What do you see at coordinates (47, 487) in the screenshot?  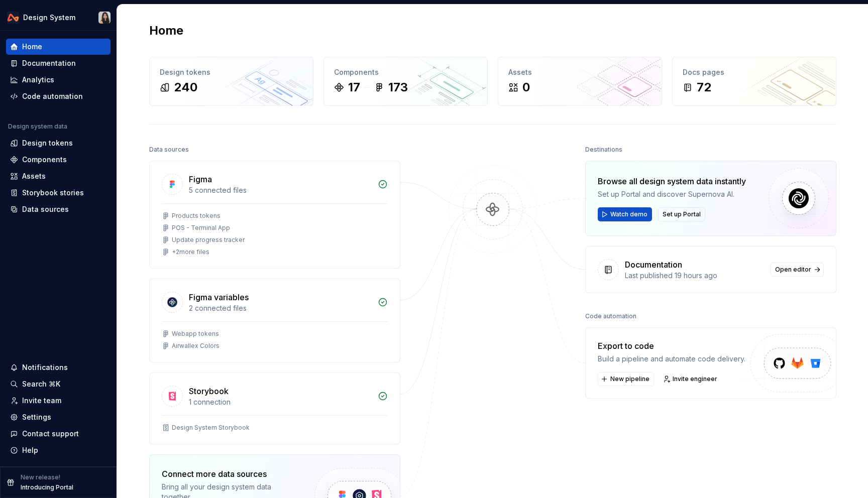 I see `p: Introducing Portal` at bounding box center [47, 487].